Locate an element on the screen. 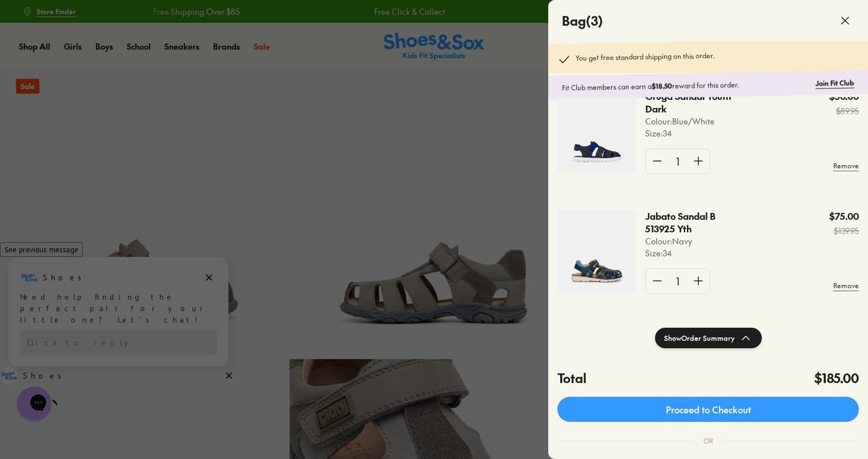  h4: Total is located at coordinates (571, 378).